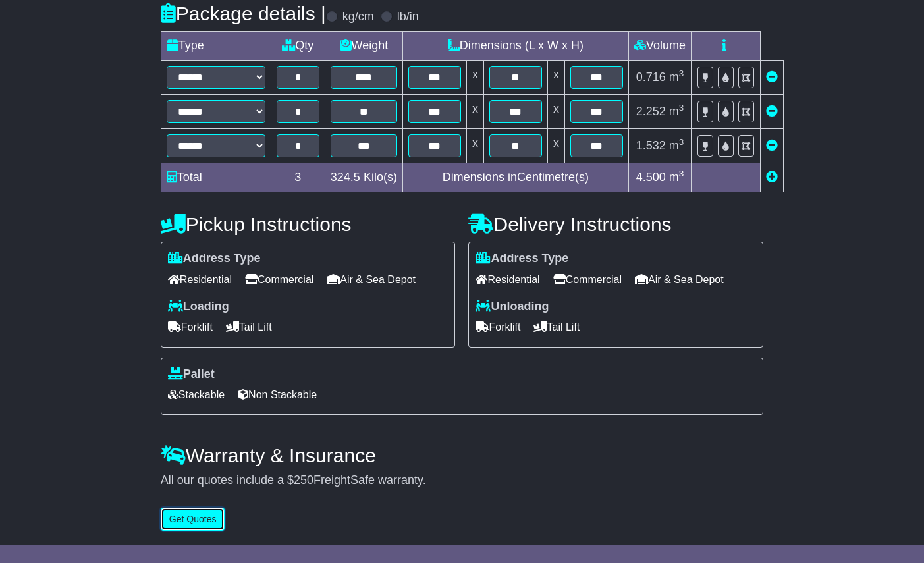 The image size is (924, 563). What do you see at coordinates (358, 17) in the screenshot?
I see `label: kg/cm` at bounding box center [358, 17].